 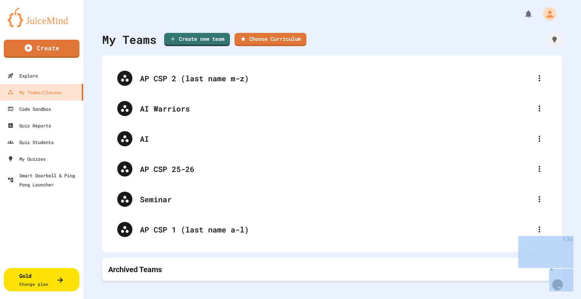 What do you see at coordinates (44, 180) in the screenshot?
I see `div: Smart Doorbell & Ping Pong Launcher` at bounding box center [44, 180].